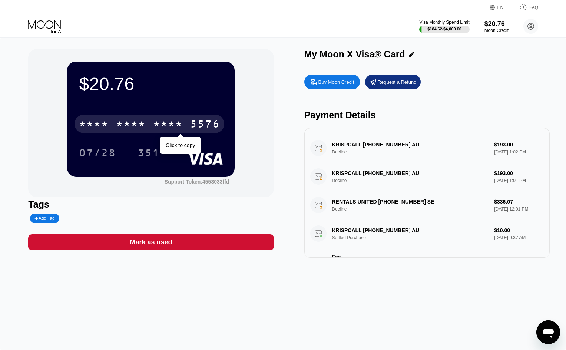  What do you see at coordinates (151, 204) in the screenshot?
I see `div: Tags` at bounding box center [151, 204].